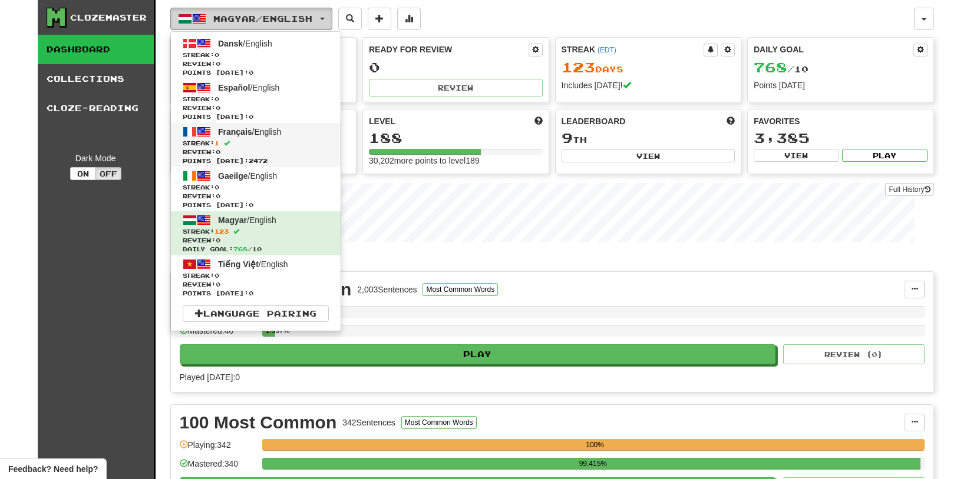 Image resolution: width=980 pixels, height=479 pixels. I want to click on button: More stats, so click(409, 19).